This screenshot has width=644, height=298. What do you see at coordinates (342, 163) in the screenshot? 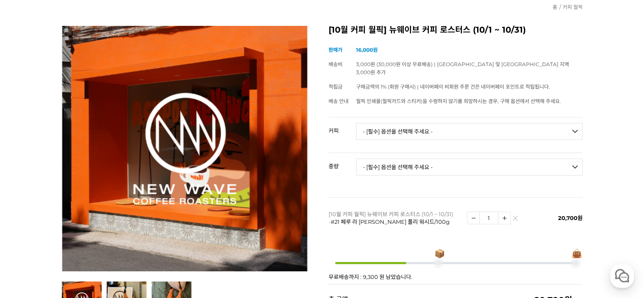
I see `th: 중량` at bounding box center [342, 163].